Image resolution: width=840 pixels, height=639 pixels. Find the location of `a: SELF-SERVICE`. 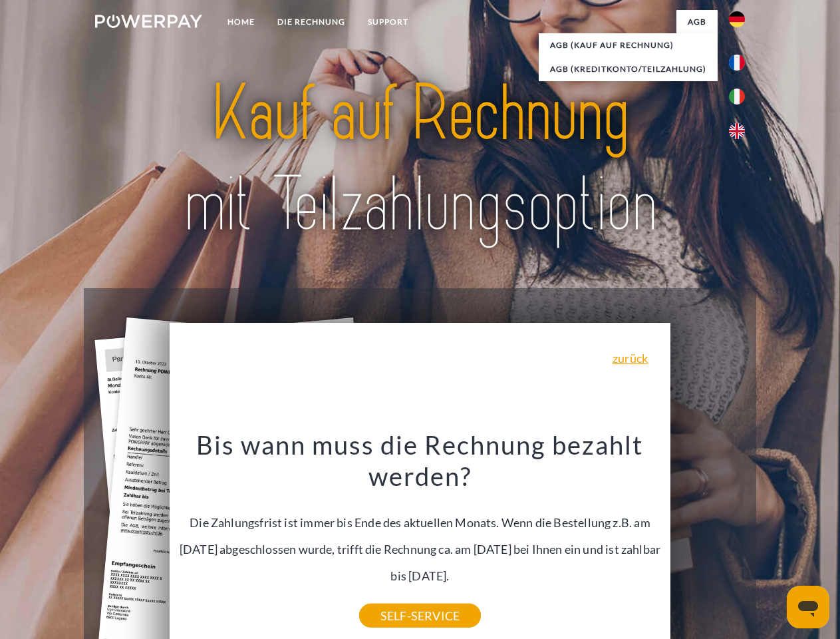

a: SELF-SERVICE is located at coordinates (420, 616).